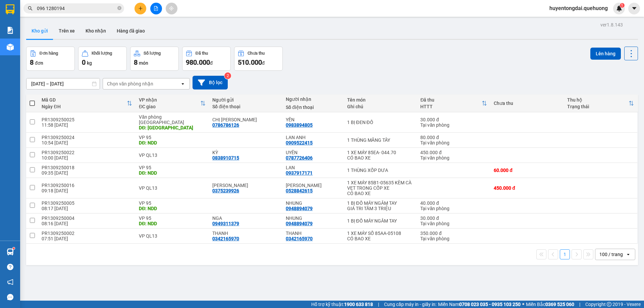 Image resolution: width=644 pixels, height=308 pixels. Describe the element at coordinates (141, 9) in the screenshot. I see `span: plus` at that location.